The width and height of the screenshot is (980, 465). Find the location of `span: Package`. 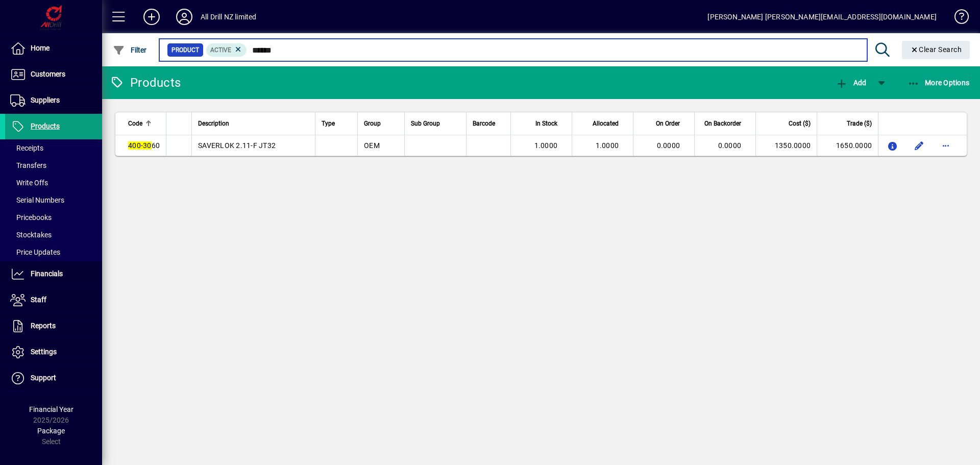

span: Package is located at coordinates (51, 430).